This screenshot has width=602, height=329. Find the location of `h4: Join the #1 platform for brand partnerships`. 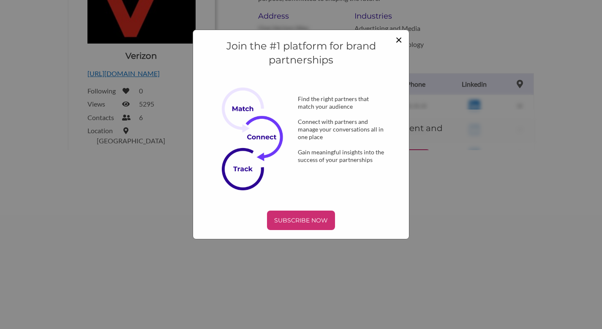

h4: Join the #1 platform for brand partnerships is located at coordinates (301, 53).